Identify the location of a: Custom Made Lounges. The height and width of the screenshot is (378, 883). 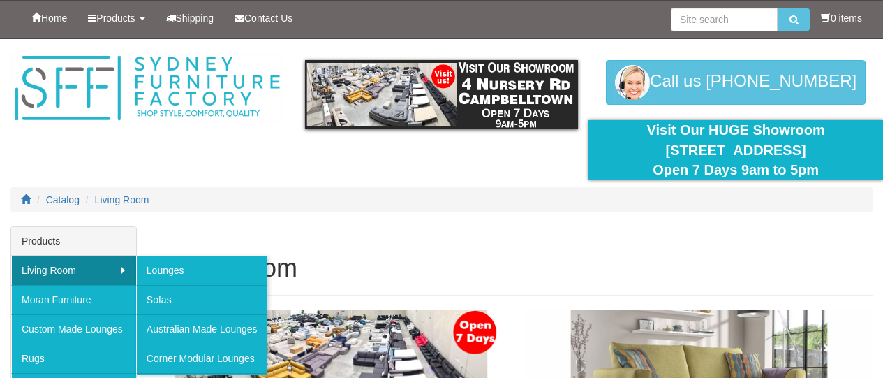
(73, 329).